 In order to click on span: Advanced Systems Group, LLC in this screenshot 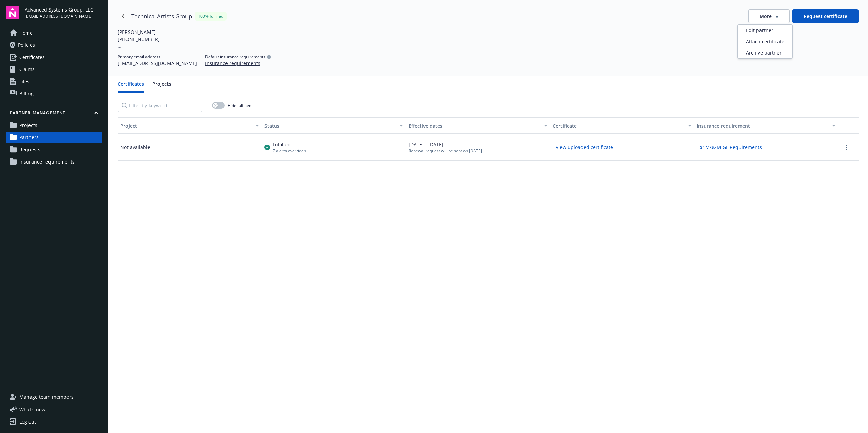, I will do `click(59, 9)`.